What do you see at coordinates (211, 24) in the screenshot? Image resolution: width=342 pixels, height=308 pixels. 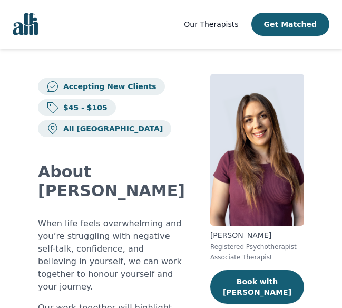 I see `a: Our Therapists` at bounding box center [211, 24].